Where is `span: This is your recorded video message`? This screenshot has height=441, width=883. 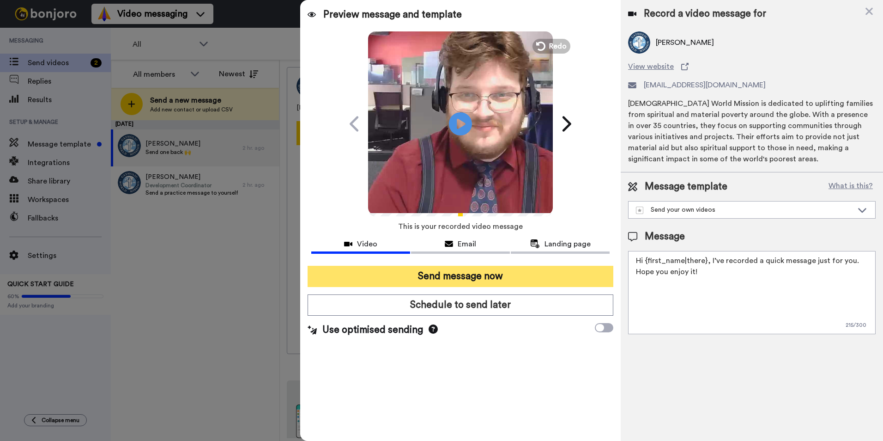 span: This is your recorded video message is located at coordinates (460, 226).